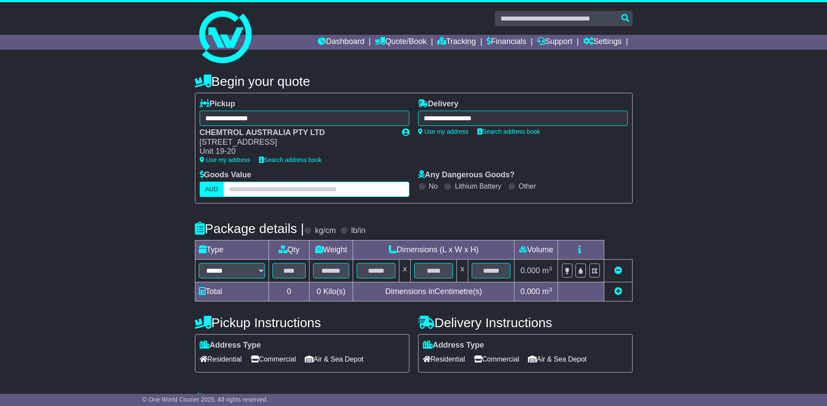 The height and width of the screenshot is (406, 827). What do you see at coordinates (456, 42) in the screenshot?
I see `a: Tracking` at bounding box center [456, 42].